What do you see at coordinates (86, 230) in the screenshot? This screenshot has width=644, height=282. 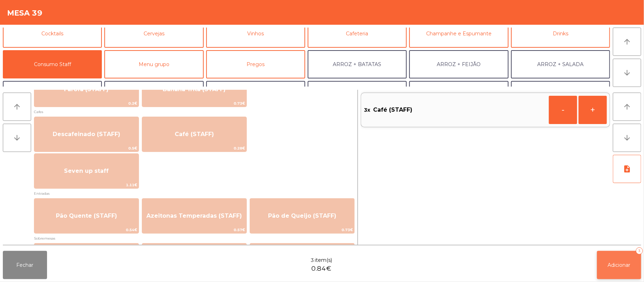 I see `span: 0.54€` at bounding box center [86, 230].